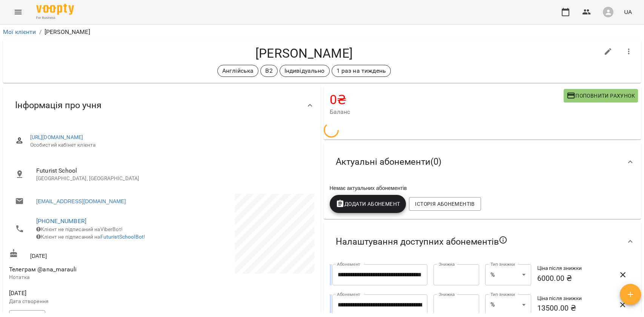  What do you see at coordinates (58, 105) in the screenshot?
I see `span: Інформація про учня` at bounding box center [58, 105].